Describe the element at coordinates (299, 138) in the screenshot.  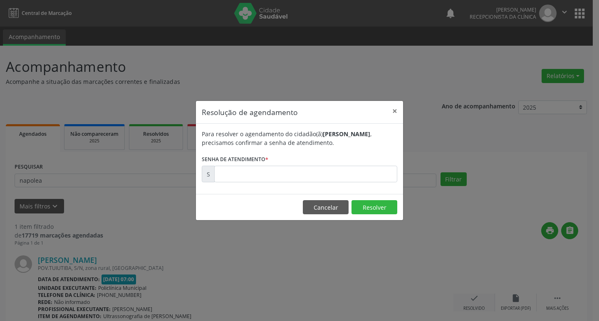
I see `div: Para resolver o agendamento do cidadão(ã) , precisamos confirmar a senha de atendimento.` at that location.